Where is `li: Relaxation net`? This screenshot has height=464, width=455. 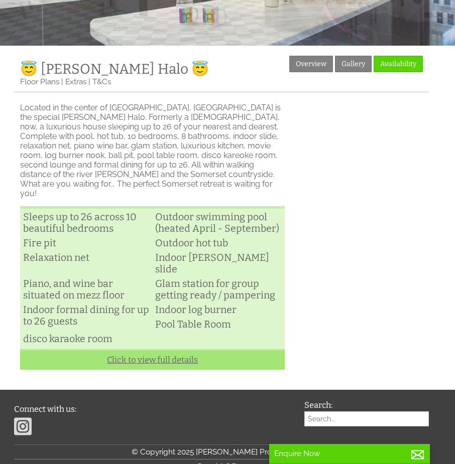
li: Relaxation net is located at coordinates (86, 257).